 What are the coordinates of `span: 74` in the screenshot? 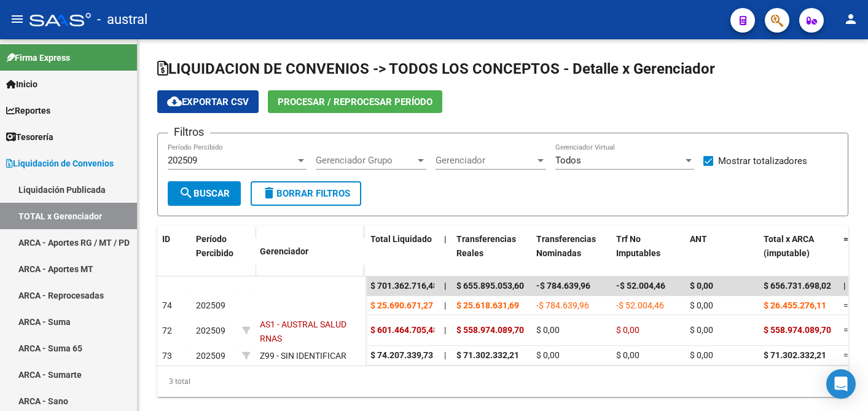 It's located at (167, 305).